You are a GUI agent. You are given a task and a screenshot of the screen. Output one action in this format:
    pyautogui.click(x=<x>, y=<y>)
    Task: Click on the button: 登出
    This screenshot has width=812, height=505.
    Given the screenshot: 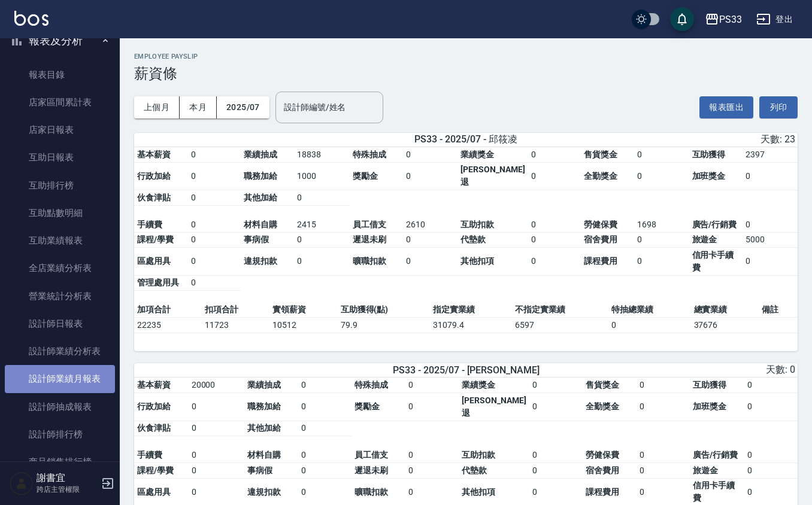 What is the action you would take?
    pyautogui.click(x=775, y=19)
    